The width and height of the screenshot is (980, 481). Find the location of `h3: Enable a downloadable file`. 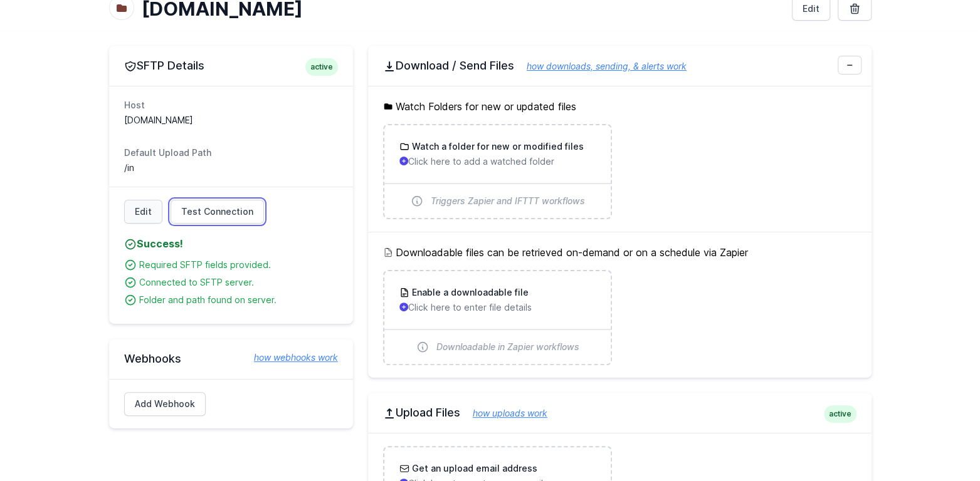

h3: Enable a downloadable file is located at coordinates (469, 293).